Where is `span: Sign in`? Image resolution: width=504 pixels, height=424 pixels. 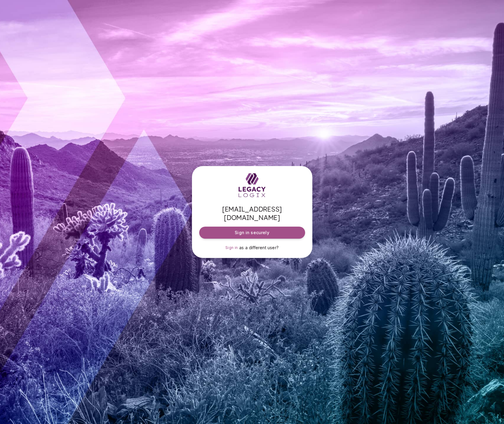
span: Sign in is located at coordinates (232, 247).